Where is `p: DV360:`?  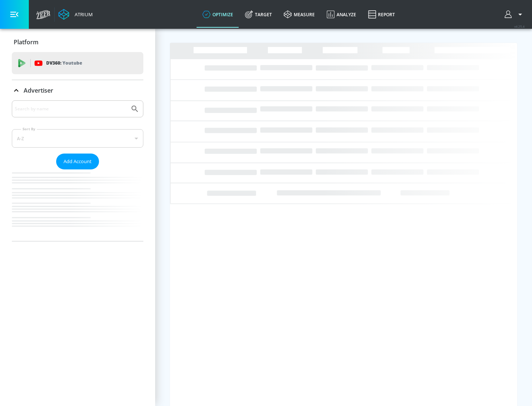
p: DV360: is located at coordinates (64, 63).